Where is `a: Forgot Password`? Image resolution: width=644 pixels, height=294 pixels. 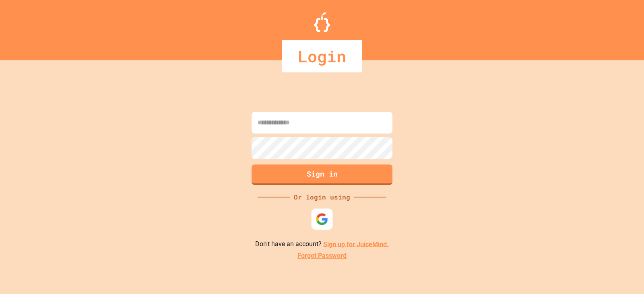 a: Forgot Password is located at coordinates (322, 256).